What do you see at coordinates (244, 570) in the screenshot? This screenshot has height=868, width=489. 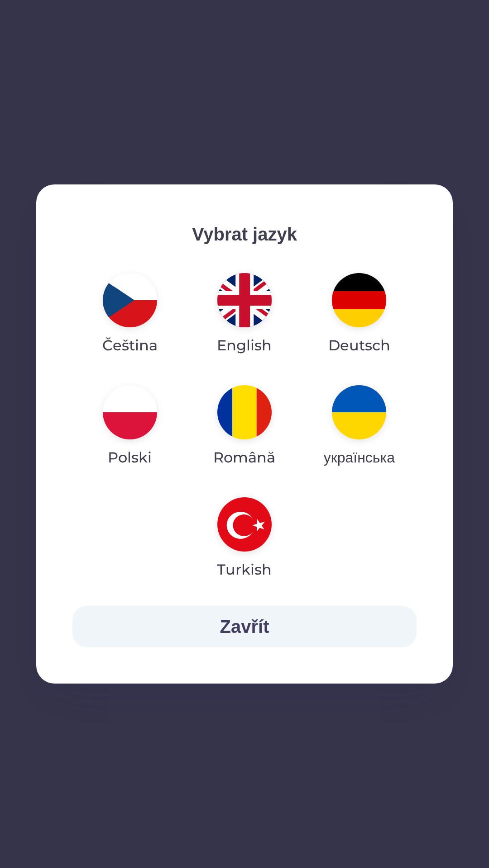 I see `p: Turkish` at bounding box center [244, 570].